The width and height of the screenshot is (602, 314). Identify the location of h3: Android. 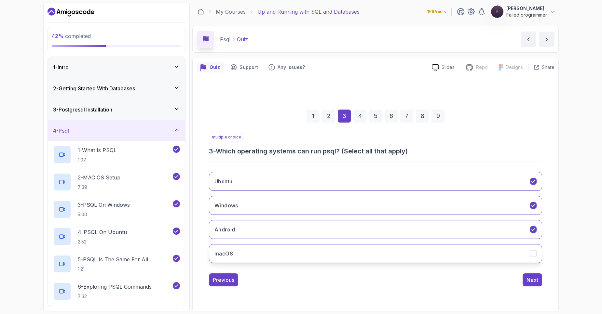
(225, 230).